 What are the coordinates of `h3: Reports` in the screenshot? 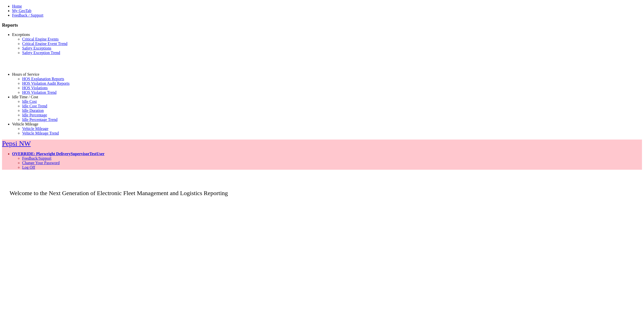 It's located at (322, 25).